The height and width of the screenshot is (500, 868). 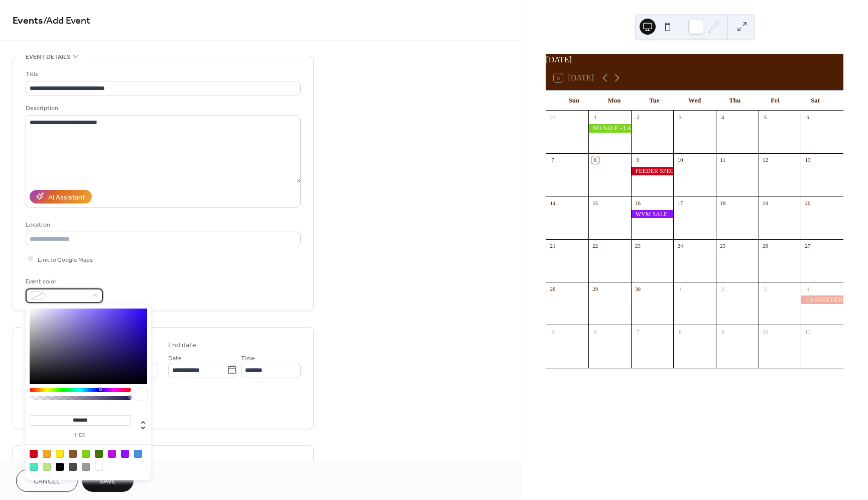 I want to click on div: Wed, so click(x=695, y=101).